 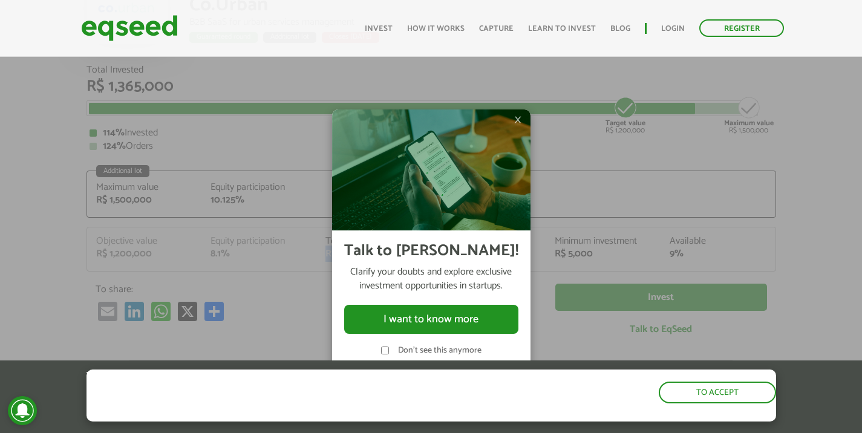 I want to click on a: Blog, so click(x=620, y=28).